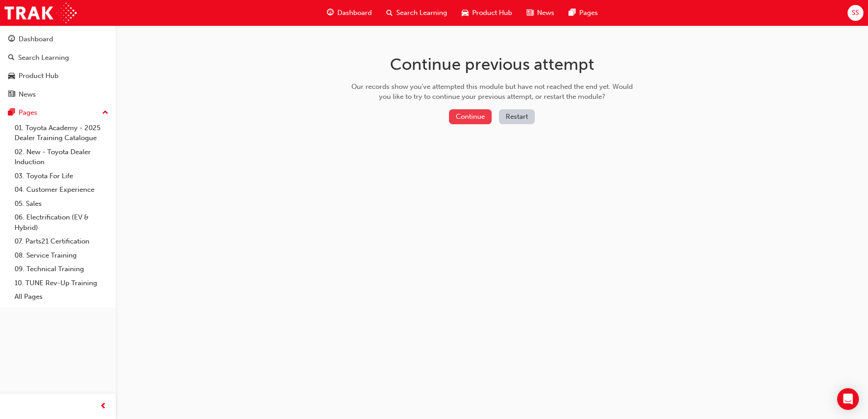 The height and width of the screenshot is (419, 868). I want to click on button: SS, so click(855, 13).